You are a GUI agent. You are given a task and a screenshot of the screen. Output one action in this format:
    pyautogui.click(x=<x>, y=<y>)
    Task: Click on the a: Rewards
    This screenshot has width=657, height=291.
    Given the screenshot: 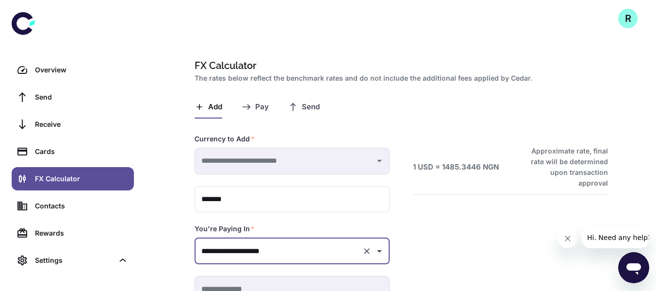 What is the action you would take?
    pyautogui.click(x=73, y=233)
    